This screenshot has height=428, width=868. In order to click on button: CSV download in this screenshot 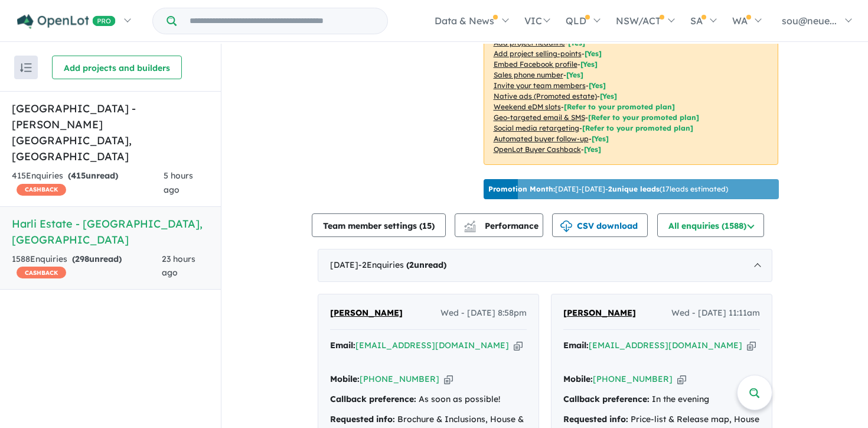, I will do `click(600, 225)`.